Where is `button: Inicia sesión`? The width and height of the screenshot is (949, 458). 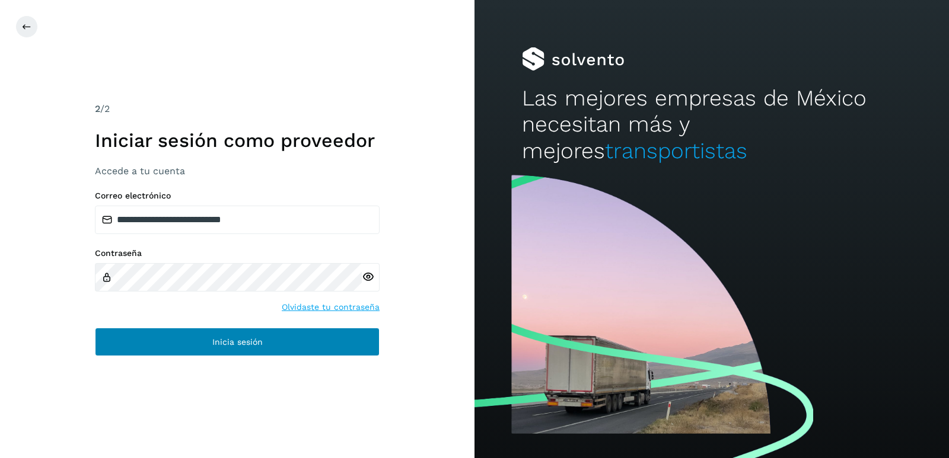 button: Inicia sesión is located at coordinates (237, 342).